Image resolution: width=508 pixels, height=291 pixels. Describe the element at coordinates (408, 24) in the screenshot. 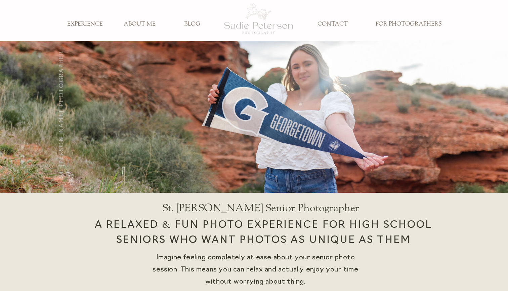

I see `h3: FOR PHOTOGRAPHERS` at that location.